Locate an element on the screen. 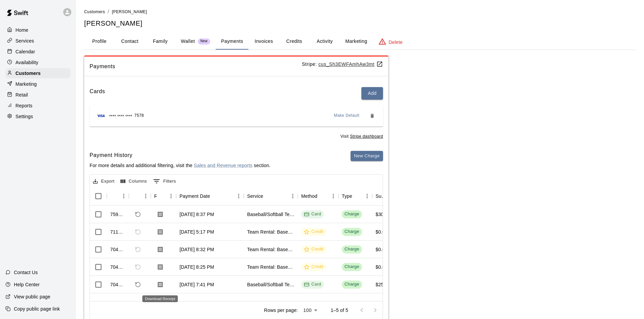  button: Family is located at coordinates (160, 41).